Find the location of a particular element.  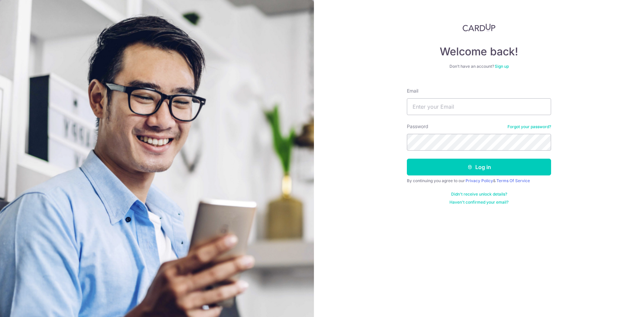

a: Privacy Policy is located at coordinates (479, 180).